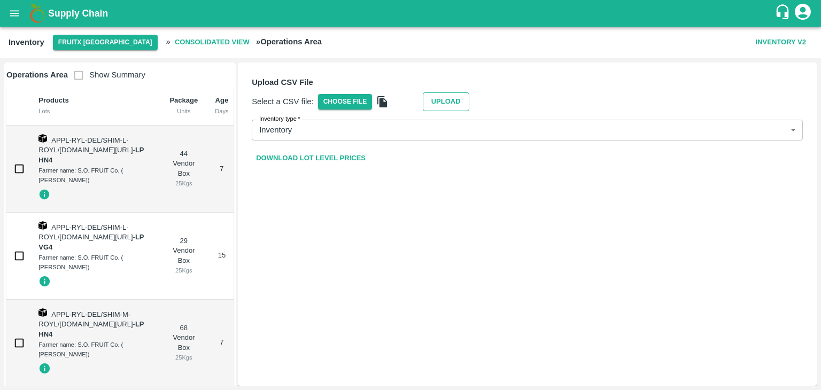 This screenshot has height=390, width=821. What do you see at coordinates (53, 100) in the screenshot?
I see `b: Products` at bounding box center [53, 100].